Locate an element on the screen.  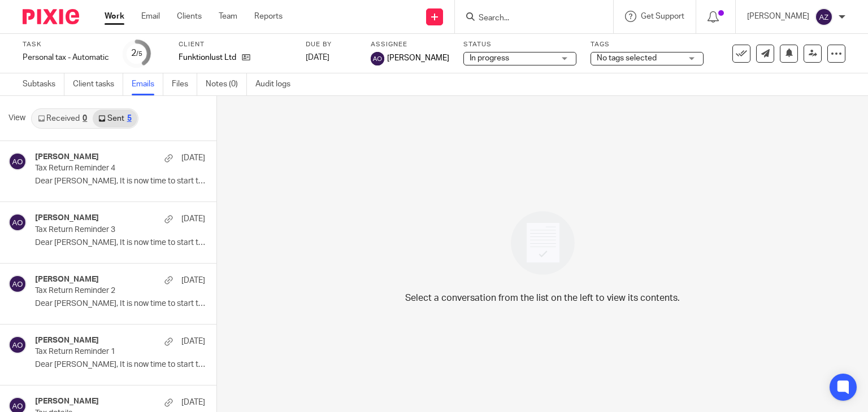
p: Tax Return Reminder 2 is located at coordinates (103, 291).